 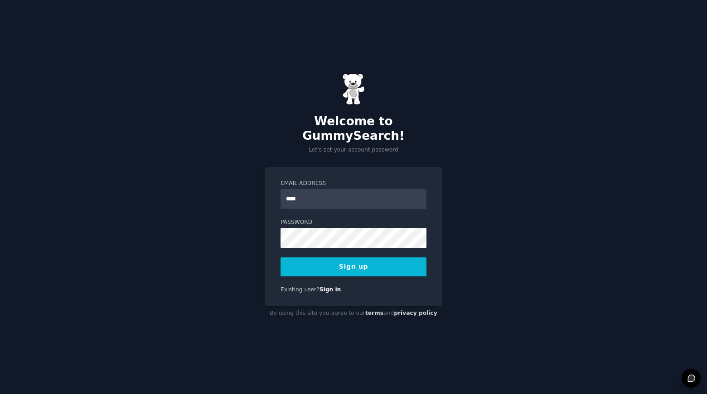 What do you see at coordinates (300, 290) in the screenshot?
I see `span: Existing user?` at bounding box center [300, 290].